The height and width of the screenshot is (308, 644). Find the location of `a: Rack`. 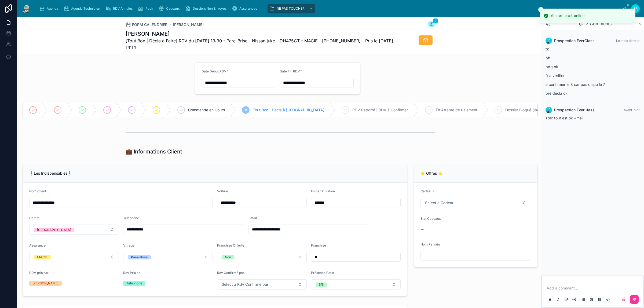

a: Rack is located at coordinates (146, 9).